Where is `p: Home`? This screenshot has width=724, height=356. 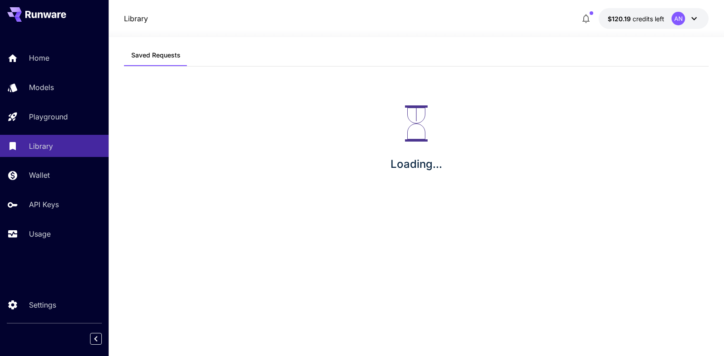
p: Home is located at coordinates (39, 58).